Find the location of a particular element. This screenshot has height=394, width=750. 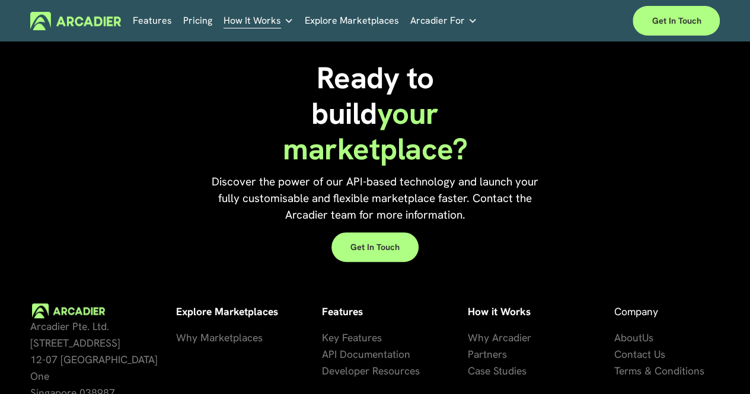

span: About is located at coordinates (627, 337).